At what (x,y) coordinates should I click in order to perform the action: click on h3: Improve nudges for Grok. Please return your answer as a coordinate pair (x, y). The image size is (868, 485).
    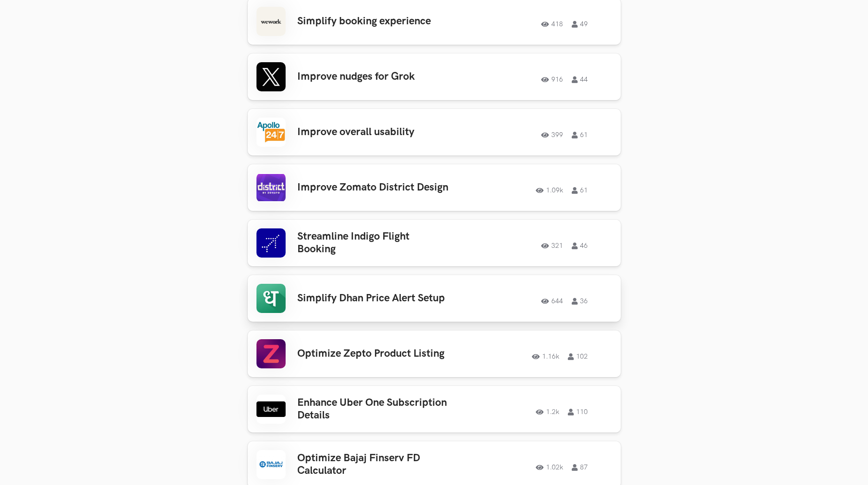
    Looking at the image, I should click on (374, 77).